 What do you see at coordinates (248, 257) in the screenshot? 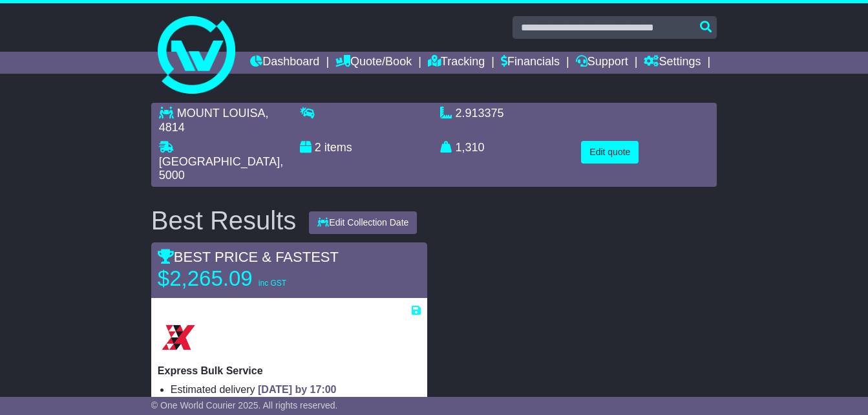
I see `span: BEST PRICE & FASTEST` at bounding box center [248, 257].